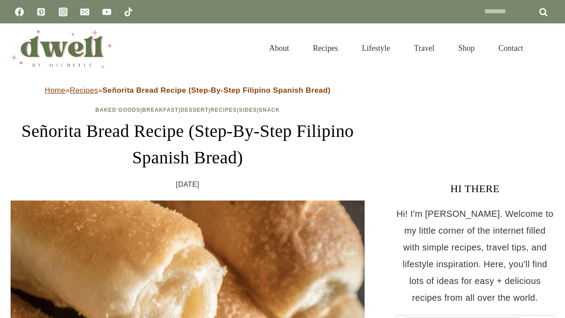  Describe the element at coordinates (425, 48) in the screenshot. I see `a: Travel` at that location.